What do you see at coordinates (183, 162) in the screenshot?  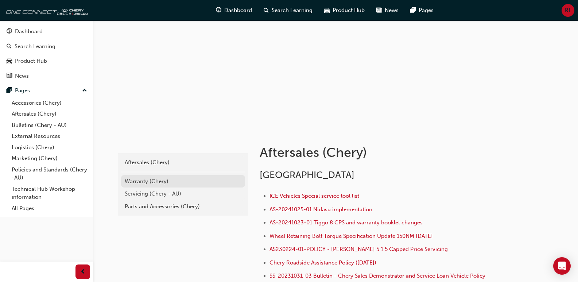 I see `div: Aftersales (Chery)` at bounding box center [183, 162].